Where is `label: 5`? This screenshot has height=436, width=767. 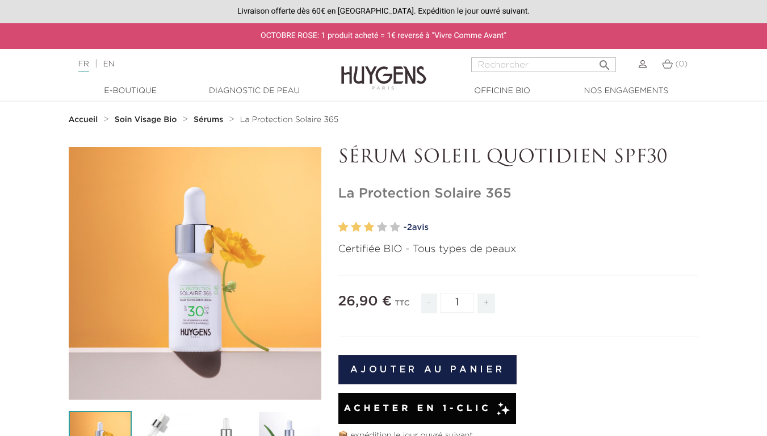
label: 5 is located at coordinates (395, 227).